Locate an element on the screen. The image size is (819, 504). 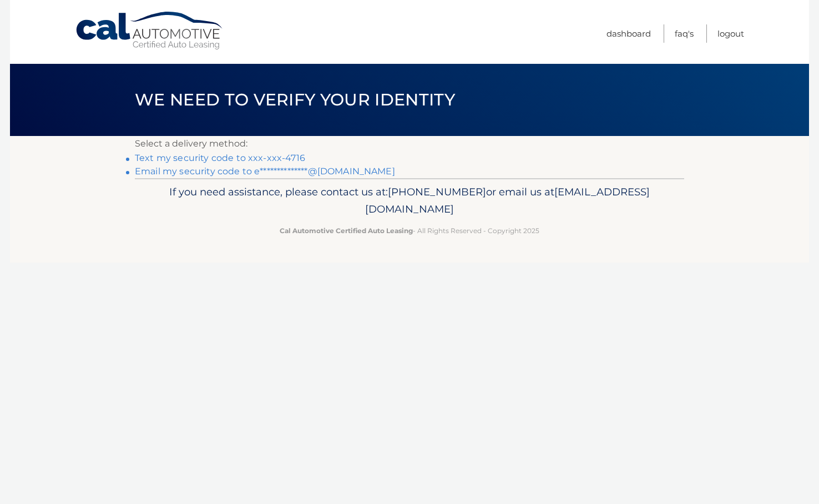
span: We need to verify your identity is located at coordinates (295, 100).